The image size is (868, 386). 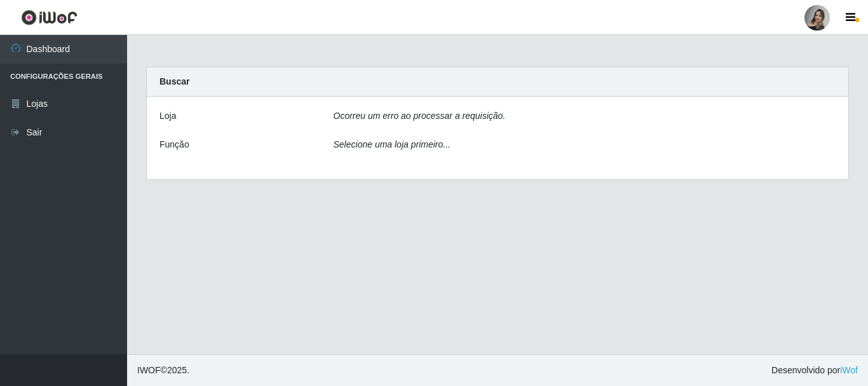 What do you see at coordinates (174, 144) in the screenshot?
I see `label: Função` at bounding box center [174, 144].